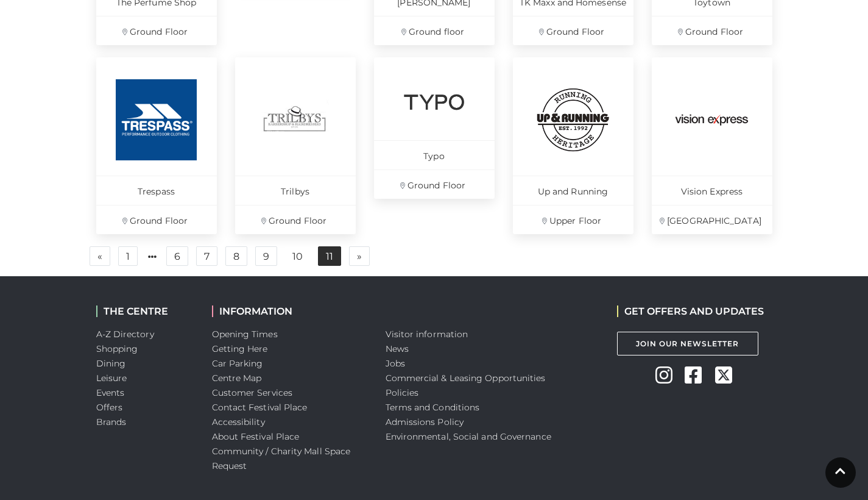  I want to click on a: Terms and Conditions, so click(432, 407).